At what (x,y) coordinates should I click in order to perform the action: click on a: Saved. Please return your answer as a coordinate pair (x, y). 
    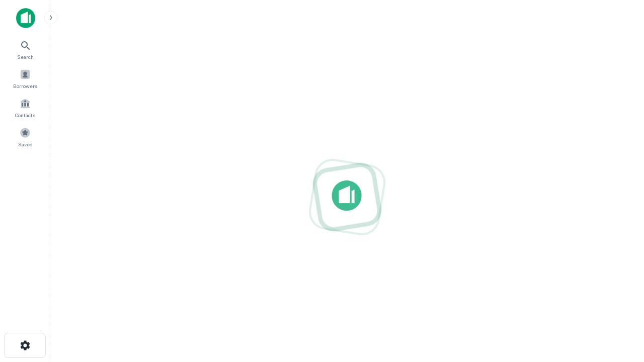
    Looking at the image, I should click on (25, 136).